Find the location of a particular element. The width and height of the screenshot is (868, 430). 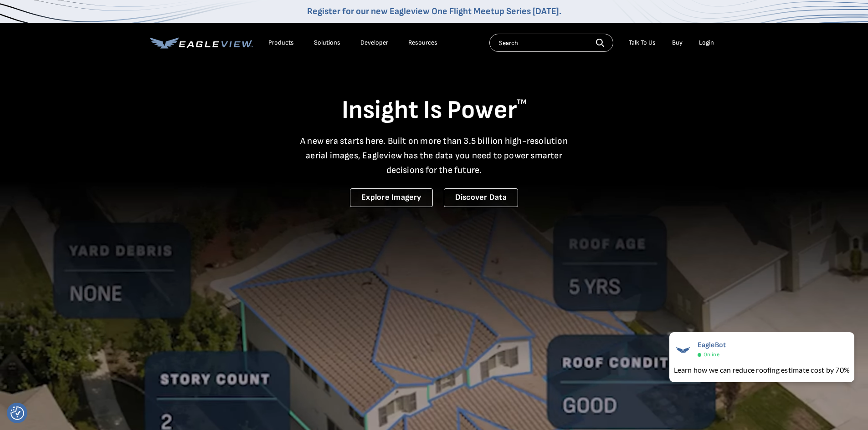

p: A new era starts here. Built on more than 3.5 billion high-resolution aerial images, Eagleview ha... is located at coordinates (434, 155).